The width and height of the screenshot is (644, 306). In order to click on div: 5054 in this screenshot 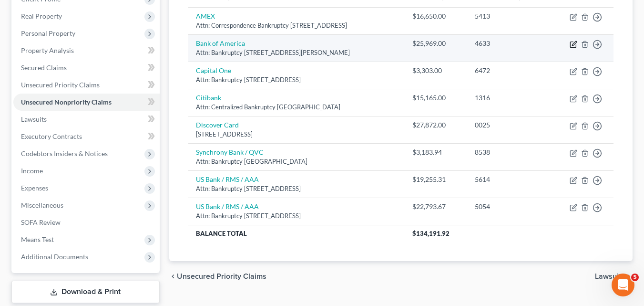, I will do `click(508, 207)`.